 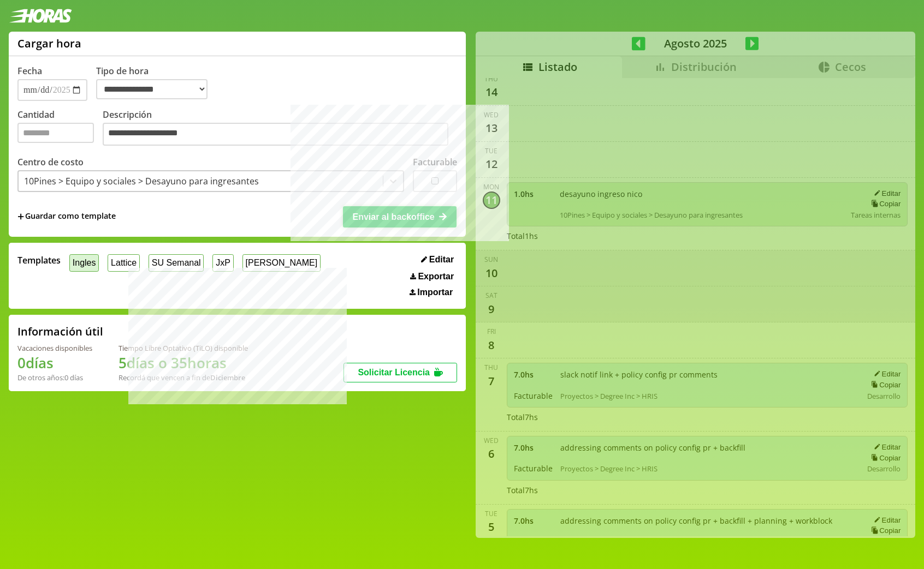 What do you see at coordinates (400, 216) in the screenshot?
I see `button: Enviar al backoffice` at bounding box center [400, 216].